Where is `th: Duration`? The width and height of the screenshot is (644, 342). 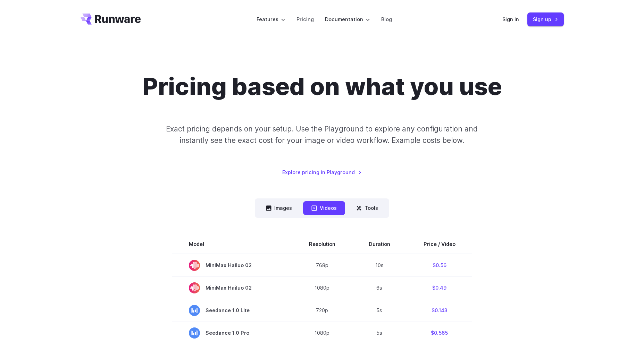 th: Duration is located at coordinates (380, 244).